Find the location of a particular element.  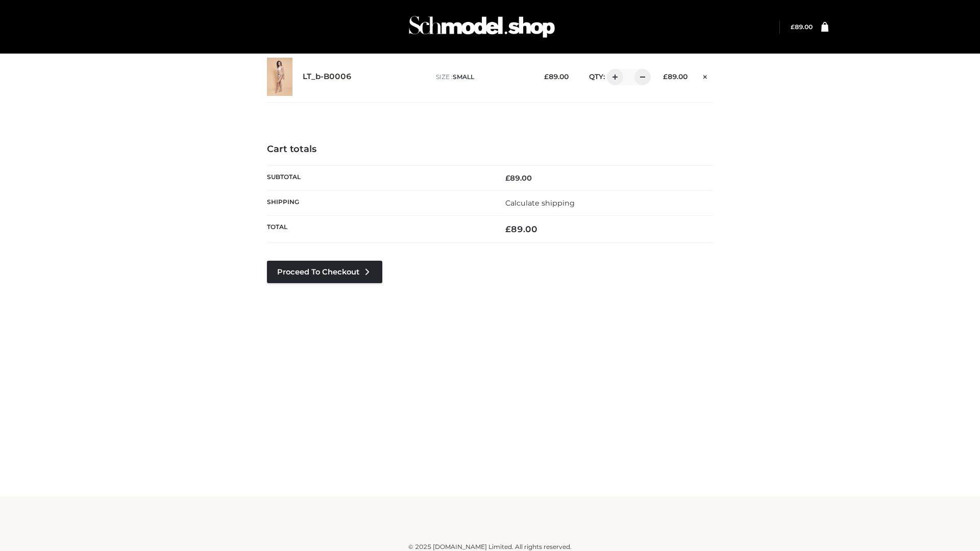

h4: Cart totals is located at coordinates (490, 150).